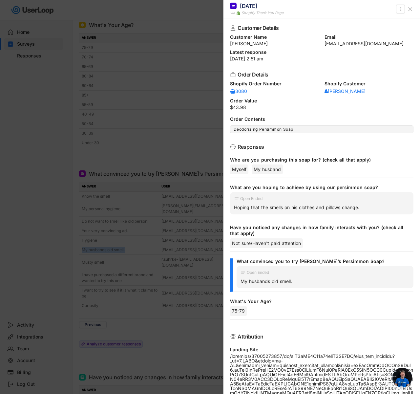 The width and height of the screenshot is (420, 394). What do you see at coordinates (369, 37) in the screenshot?
I see `div: Email` at bounding box center [369, 37].